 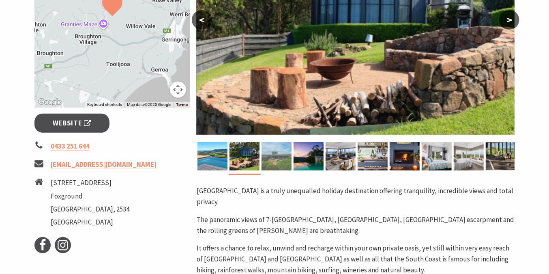 What do you see at coordinates (213, 156) in the screenshot?
I see `img: Infinity Pool` at bounding box center [213, 156].